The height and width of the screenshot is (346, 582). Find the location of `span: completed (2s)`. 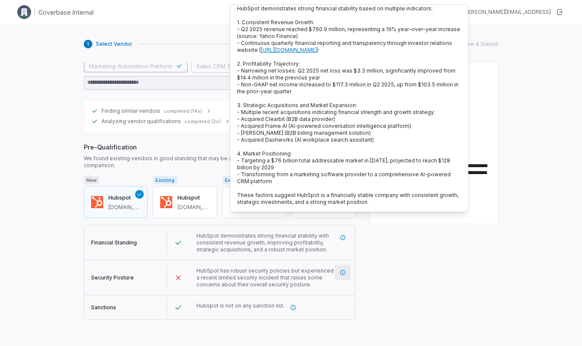

span: completed (2s) is located at coordinates (203, 121).